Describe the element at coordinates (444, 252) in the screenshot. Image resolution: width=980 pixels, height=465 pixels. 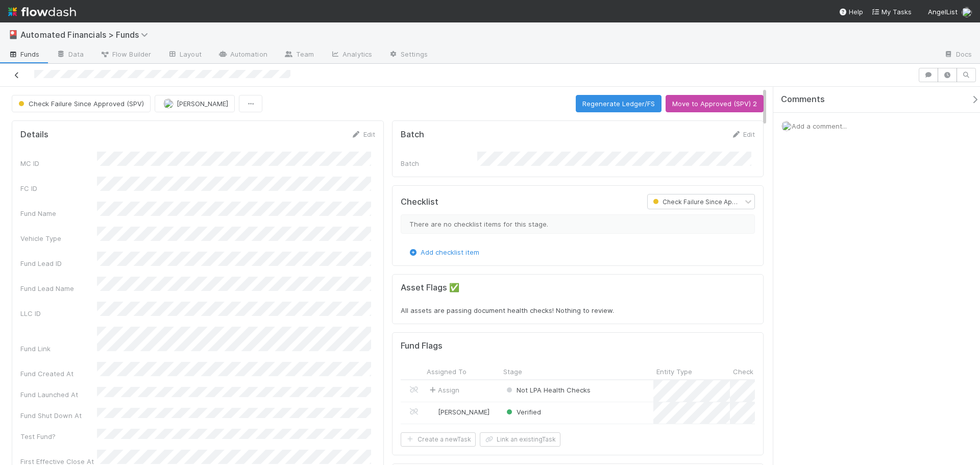
I see `a: Add checklist item` at that location.